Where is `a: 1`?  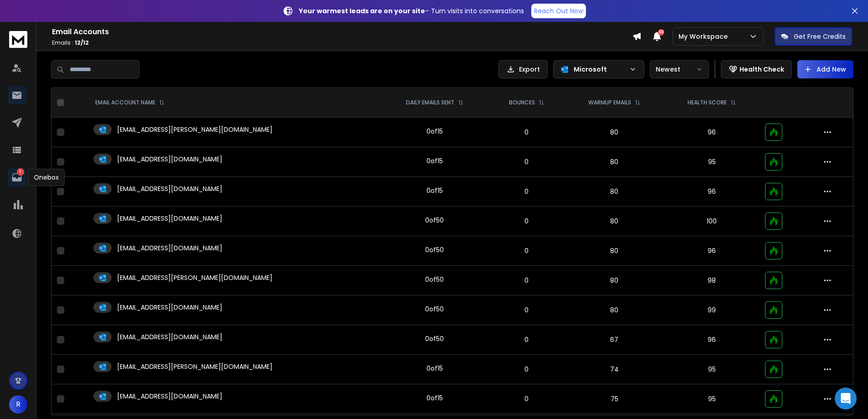
a: 1 is located at coordinates (17, 178).